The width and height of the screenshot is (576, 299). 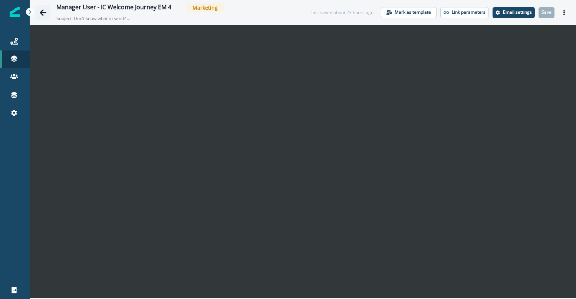 I want to click on p: Save, so click(x=546, y=12).